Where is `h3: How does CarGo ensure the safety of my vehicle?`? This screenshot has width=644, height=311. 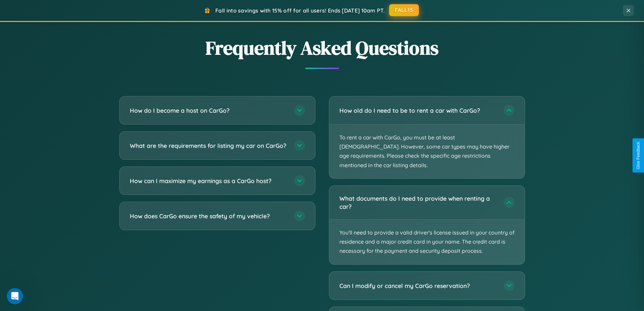 h3: How does CarGo ensure the safety of my vehicle? is located at coordinates (208, 216).